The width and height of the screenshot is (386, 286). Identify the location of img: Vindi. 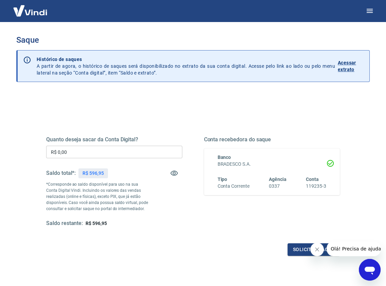
(30, 11).